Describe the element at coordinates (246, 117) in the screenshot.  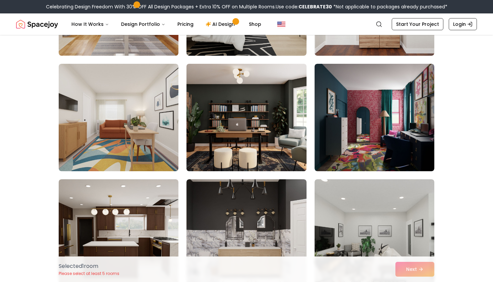
I see `img: Room room-35` at that location.